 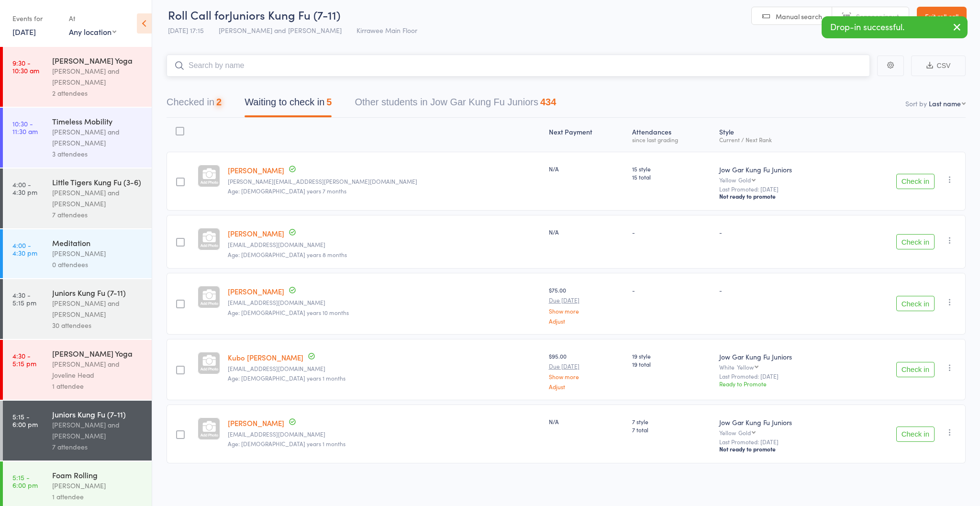 What do you see at coordinates (92, 18) in the screenshot?
I see `div: At` at bounding box center [92, 18].